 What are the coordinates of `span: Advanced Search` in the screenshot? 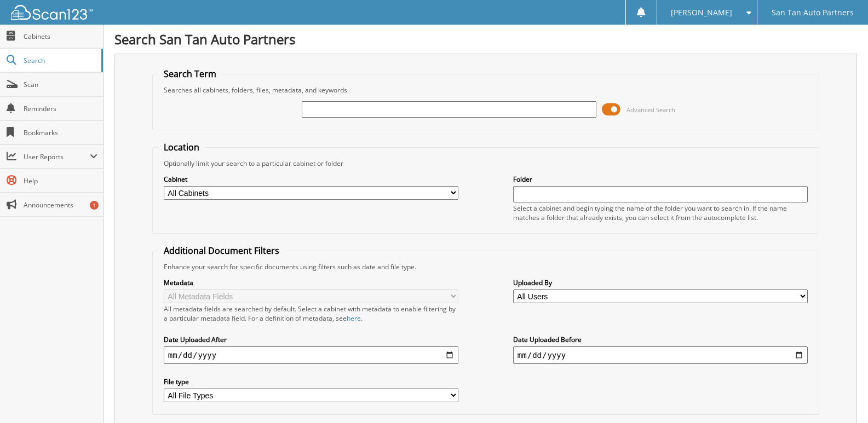 It's located at (651, 110).